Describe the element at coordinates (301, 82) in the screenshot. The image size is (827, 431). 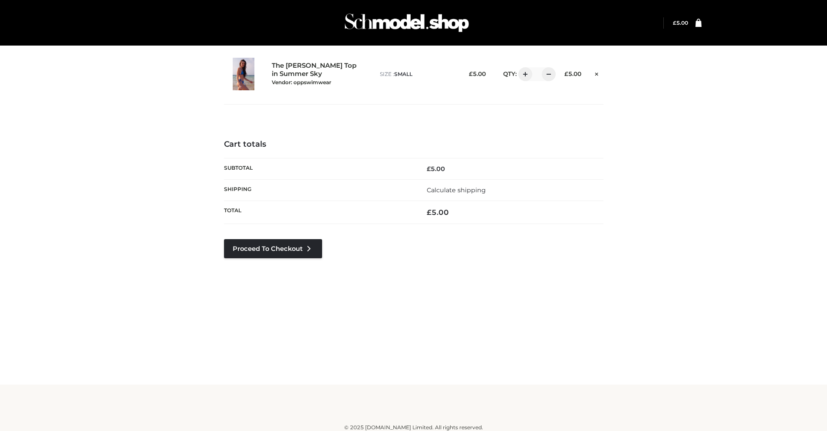
I see `small: Vendor: oppswimwear` at that location.